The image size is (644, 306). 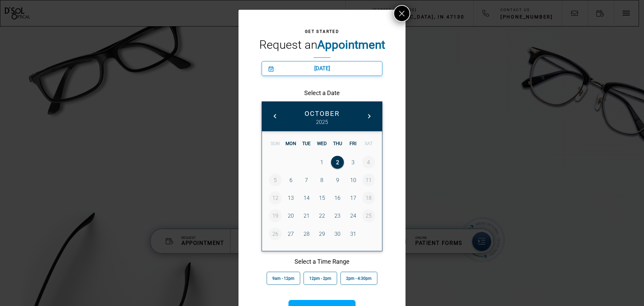 What do you see at coordinates (322, 215) in the screenshot?
I see `a: 22` at bounding box center [322, 215].